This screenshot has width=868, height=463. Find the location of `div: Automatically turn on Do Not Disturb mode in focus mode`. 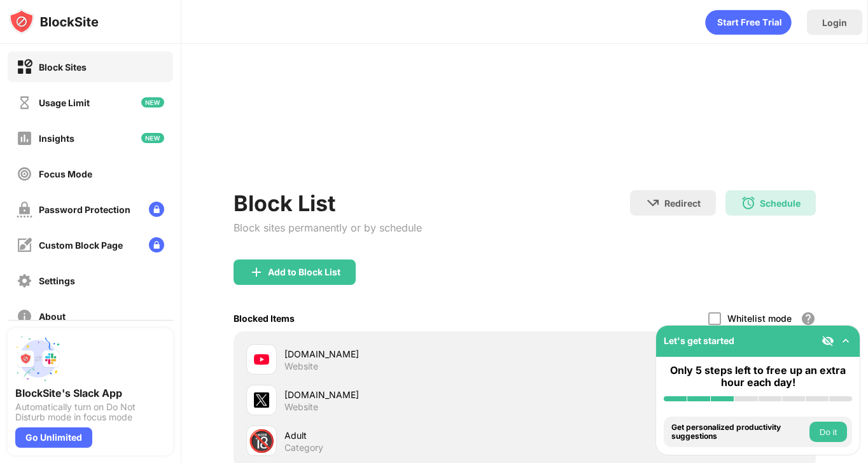

div: Automatically turn on Do Not Disturb mode in focus mode is located at coordinates (91, 412).